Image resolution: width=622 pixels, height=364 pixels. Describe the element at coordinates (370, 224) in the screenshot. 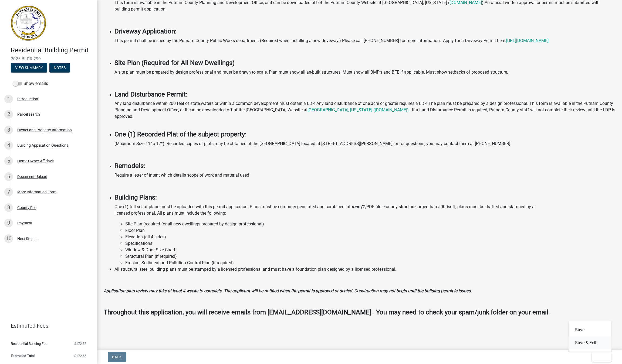

I see `li: Site Plan (required for all new dwellings prepared by design professional)` at that location.